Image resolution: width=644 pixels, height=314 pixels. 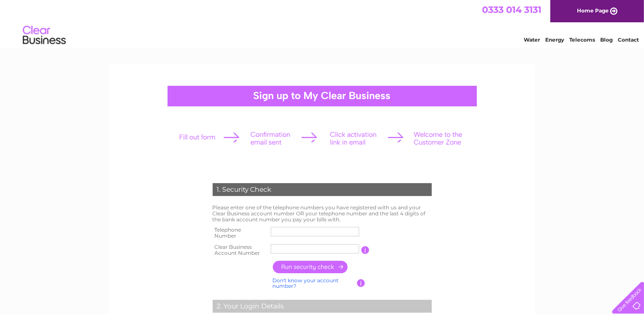 What do you see at coordinates (322, 306) in the screenshot?
I see `div: 2. Your Login Details` at bounding box center [322, 306].